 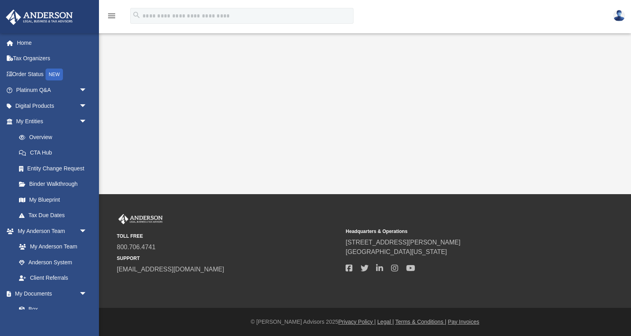 What do you see at coordinates (53, 199) in the screenshot?
I see `a: My Blueprint` at bounding box center [53, 199].